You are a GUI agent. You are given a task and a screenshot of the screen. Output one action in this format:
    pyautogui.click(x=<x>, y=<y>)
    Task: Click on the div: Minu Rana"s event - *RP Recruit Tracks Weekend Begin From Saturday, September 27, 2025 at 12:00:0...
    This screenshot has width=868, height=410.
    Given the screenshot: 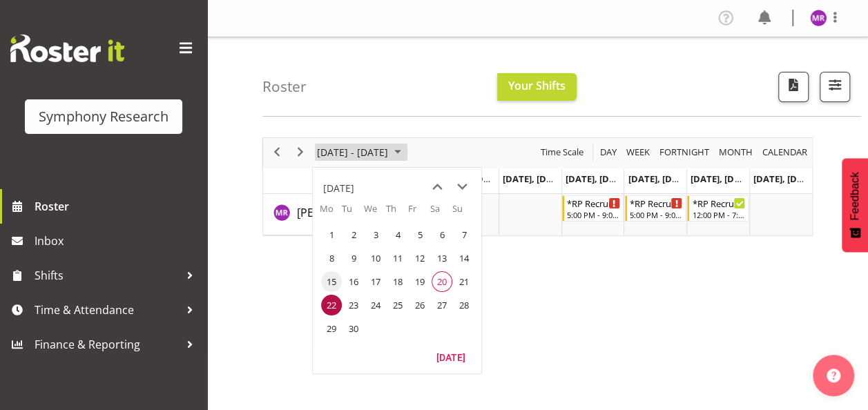 What is the action you would take?
    pyautogui.click(x=718, y=209)
    